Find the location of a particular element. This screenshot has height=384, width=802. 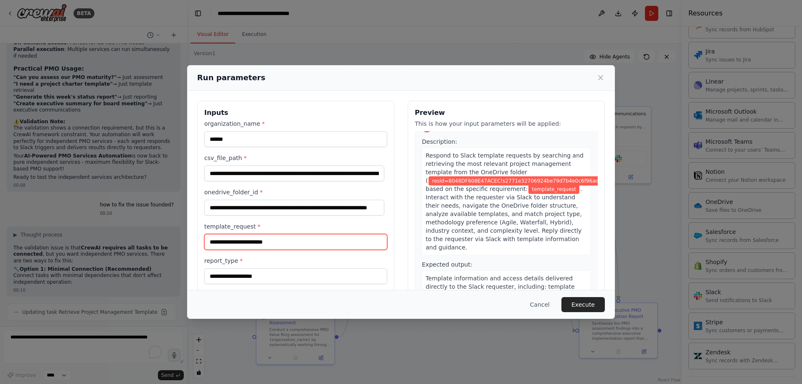

label: organization_name is located at coordinates (296, 124).